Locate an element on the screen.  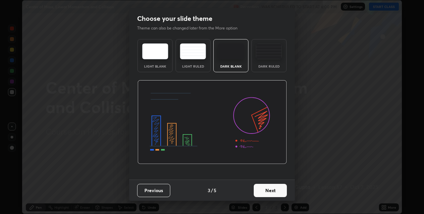
h4: 3 is located at coordinates (209, 190).